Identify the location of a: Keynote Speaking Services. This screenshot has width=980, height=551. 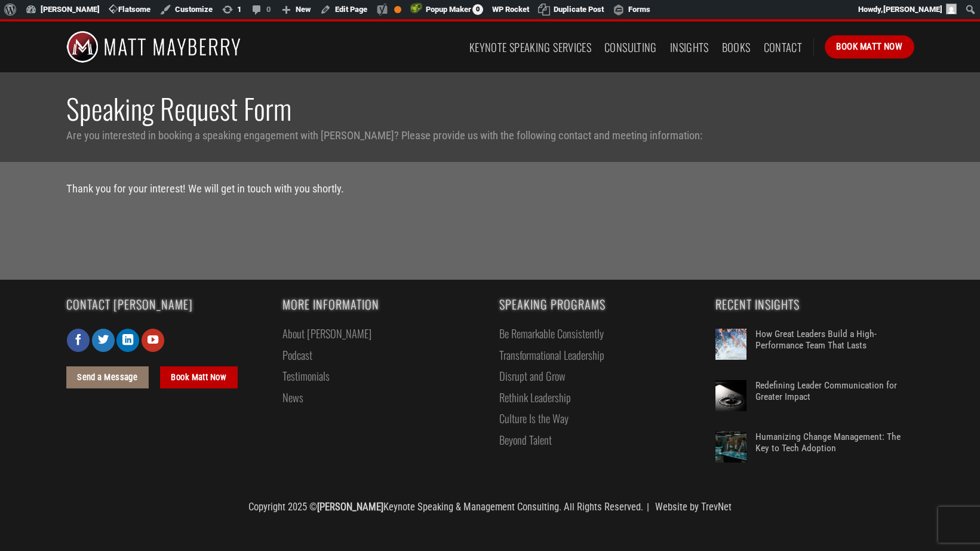
(531, 48).